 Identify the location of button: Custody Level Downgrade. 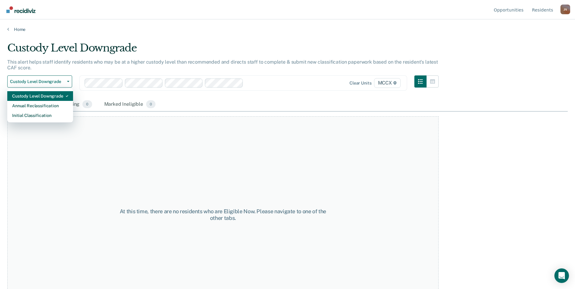
(40, 82).